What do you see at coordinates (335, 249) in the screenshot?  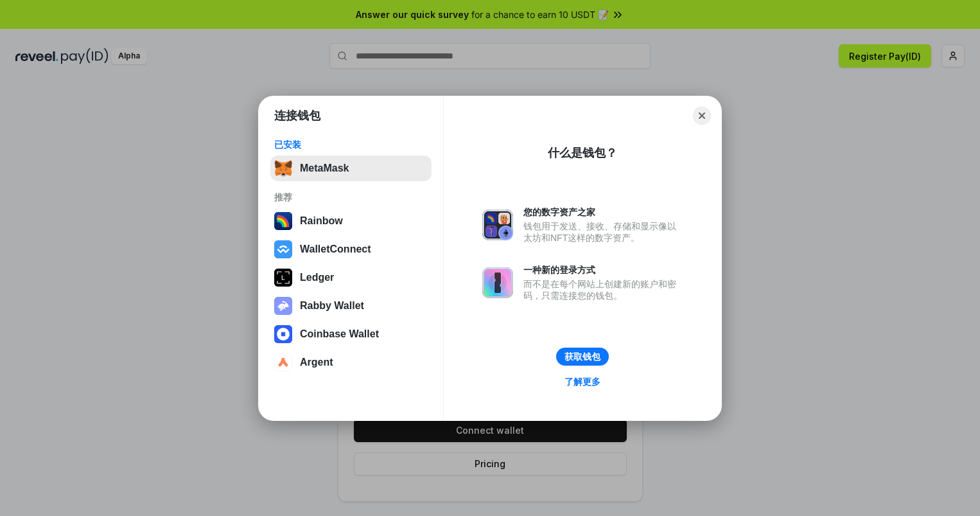 I see `div: WalletConnect` at bounding box center [335, 249].